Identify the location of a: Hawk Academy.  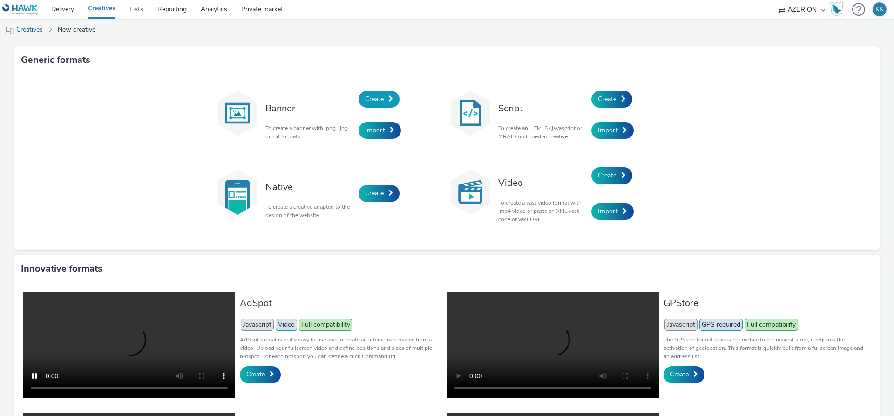
(839, 9).